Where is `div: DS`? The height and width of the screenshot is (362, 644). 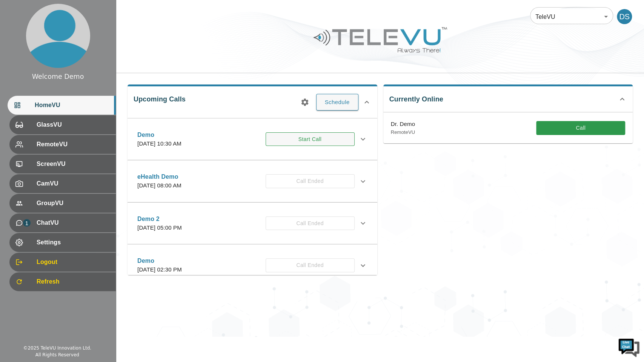
div: DS is located at coordinates (624, 17).